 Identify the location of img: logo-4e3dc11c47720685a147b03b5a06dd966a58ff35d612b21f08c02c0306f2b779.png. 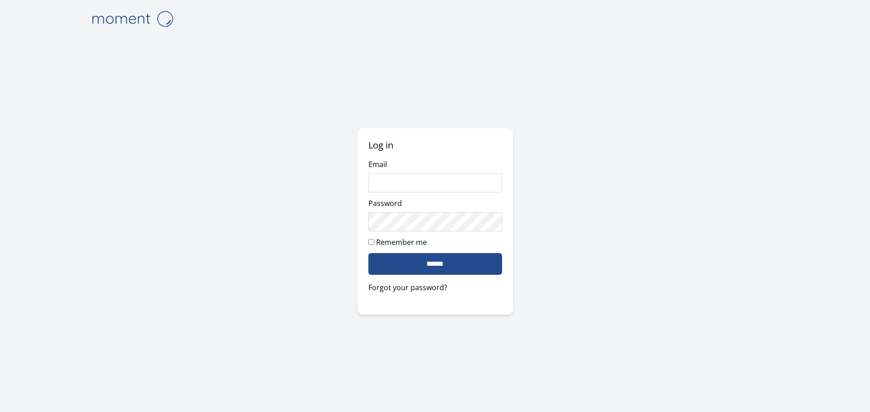
(132, 19).